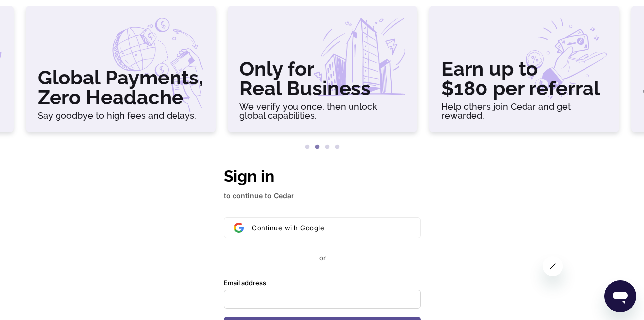 This screenshot has width=644, height=320. What do you see at coordinates (322, 79) in the screenshot?
I see `h3: Only for Real Business` at bounding box center [322, 79].